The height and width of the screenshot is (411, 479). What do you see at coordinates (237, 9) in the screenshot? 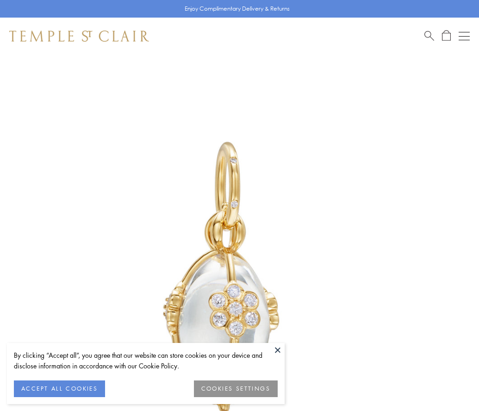
I see `p: Enjoy Complimentary Delivery & Returns` at bounding box center [237, 9].